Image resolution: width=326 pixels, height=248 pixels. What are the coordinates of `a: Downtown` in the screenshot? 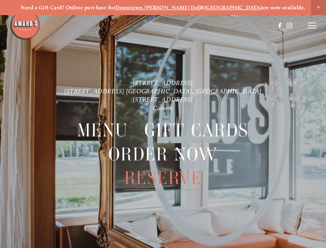 It's located at (129, 8).